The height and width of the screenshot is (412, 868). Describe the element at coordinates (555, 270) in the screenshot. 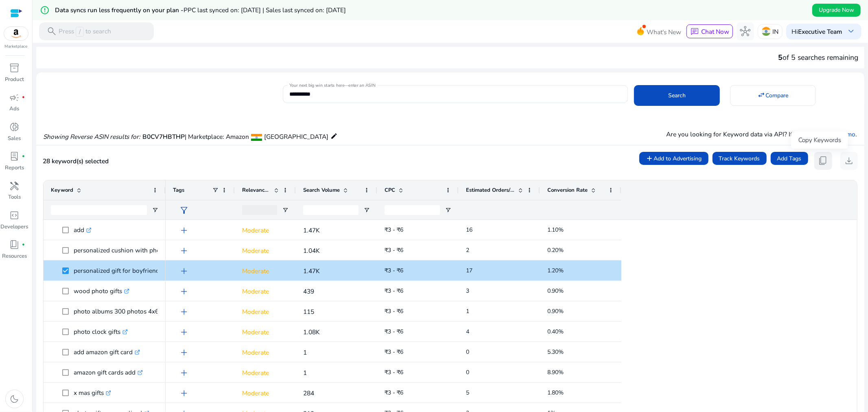

I see `span: 1.20%` at that location.